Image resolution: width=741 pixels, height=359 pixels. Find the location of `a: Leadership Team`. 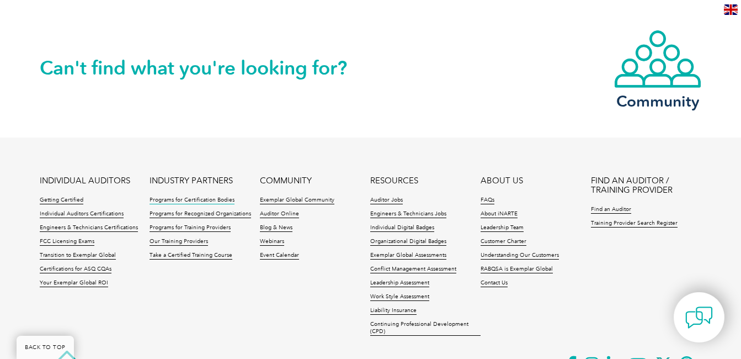

a: Leadership Team is located at coordinates (502, 228).